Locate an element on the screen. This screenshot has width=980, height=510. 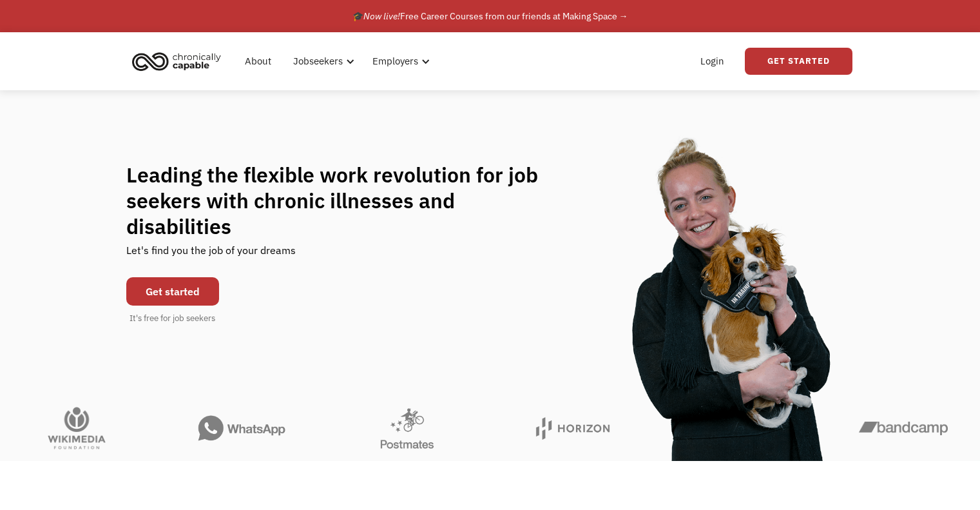
a: Login is located at coordinates (712, 61).